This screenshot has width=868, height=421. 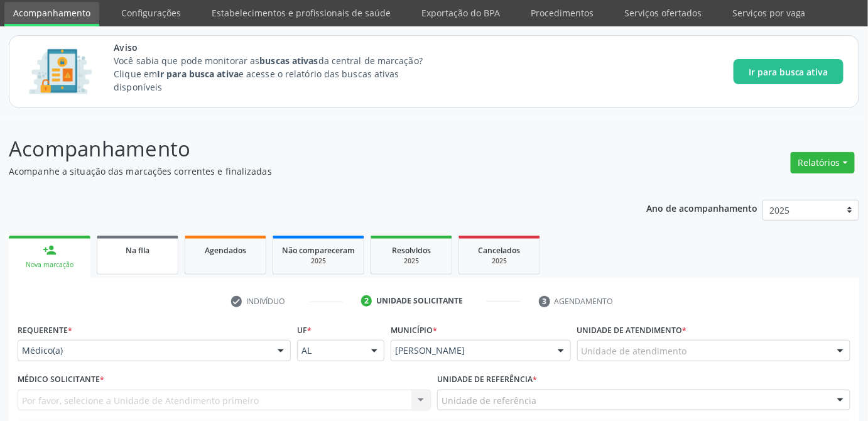 I want to click on label: Requerente, so click(x=45, y=330).